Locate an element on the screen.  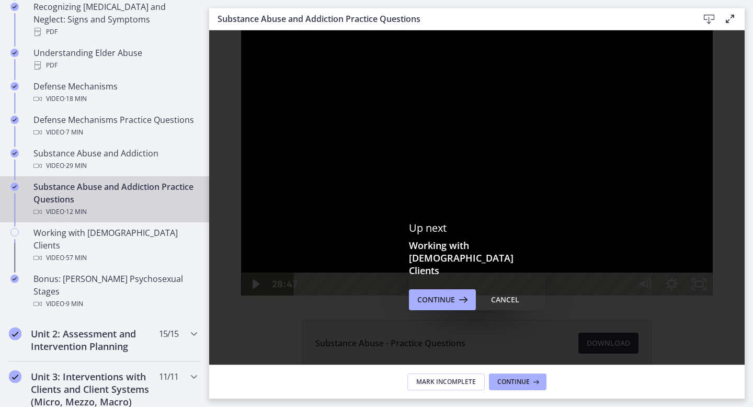
span: · 12 min is located at coordinates (75, 212).